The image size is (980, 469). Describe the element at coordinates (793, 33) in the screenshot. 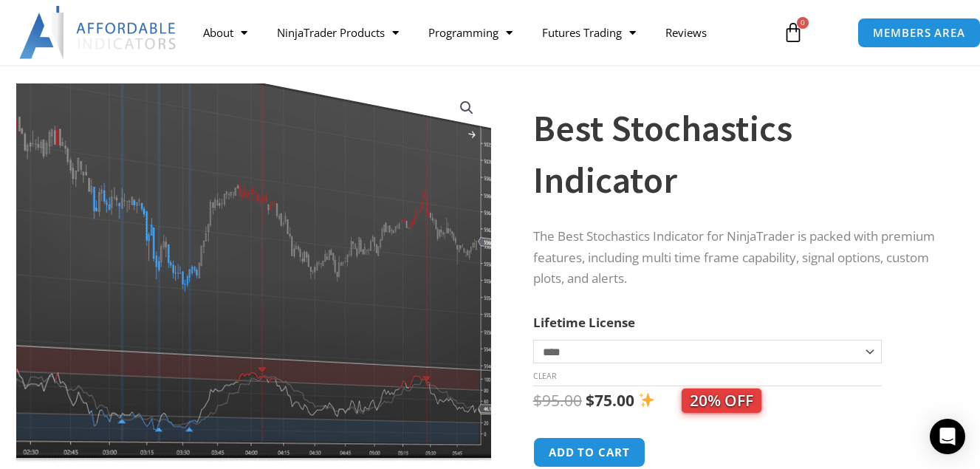

I see `a: 0` at that location.